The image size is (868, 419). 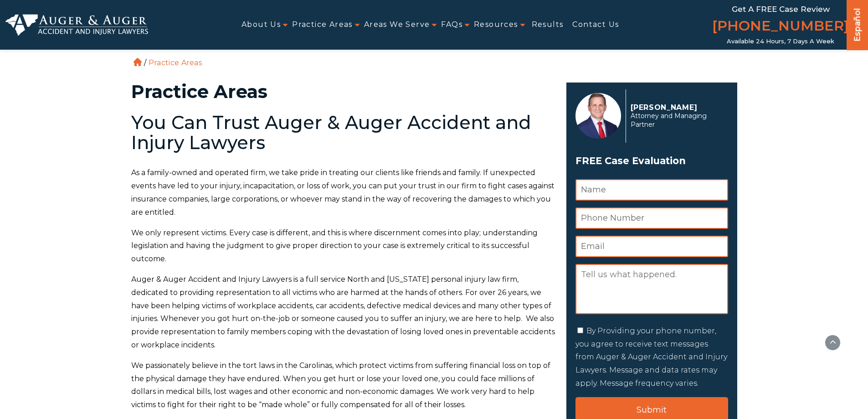 What do you see at coordinates (343, 192) in the screenshot?
I see `span: As a family-owned and operated firm, we take pride in treating our clients like friends and famil...` at bounding box center [343, 192].